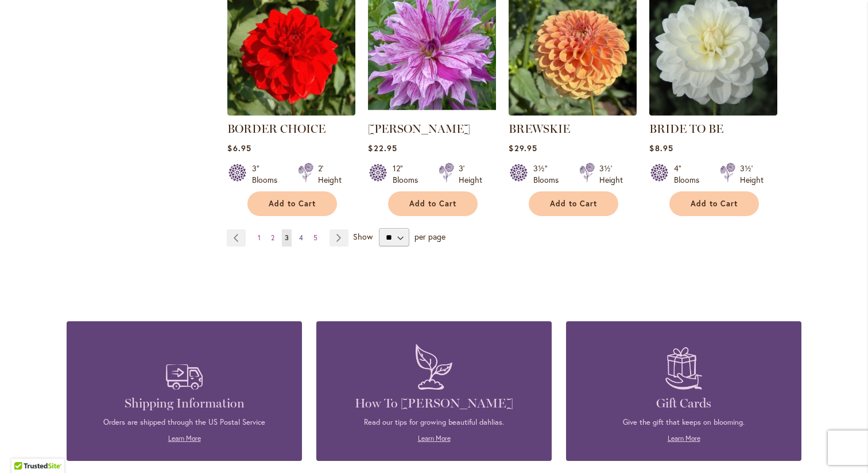 Image resolution: width=868 pixels, height=473 pixels. I want to click on a: Brandon Michael, so click(432, 112).